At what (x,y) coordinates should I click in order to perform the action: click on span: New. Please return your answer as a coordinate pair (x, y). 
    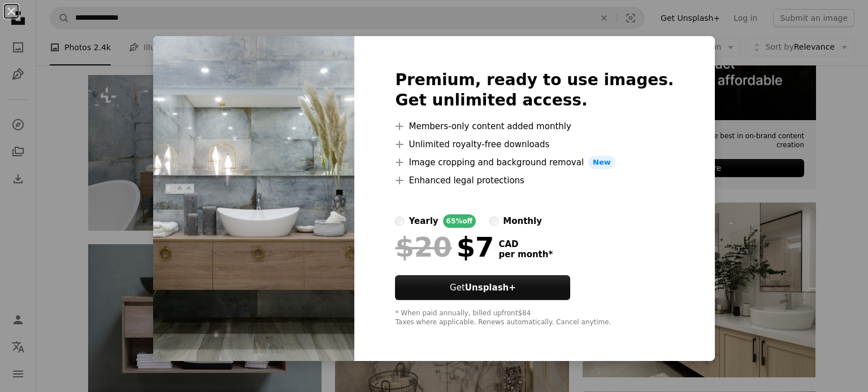
    Looking at the image, I should click on (602, 162).